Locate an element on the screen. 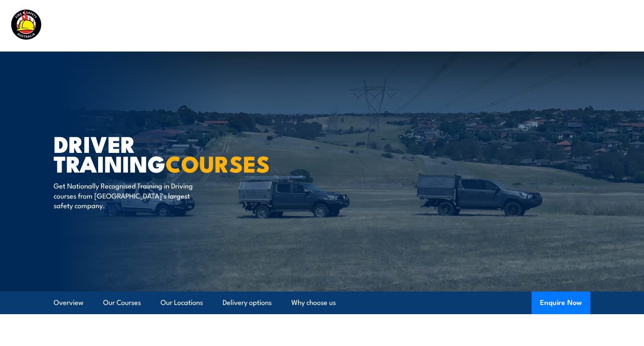 This screenshot has height=346, width=644. a: Learner Portal is located at coordinates (536, 26).